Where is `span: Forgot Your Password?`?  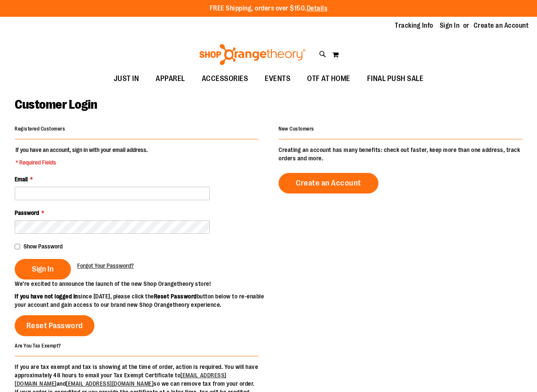 span: Forgot Your Password? is located at coordinates (105, 266).